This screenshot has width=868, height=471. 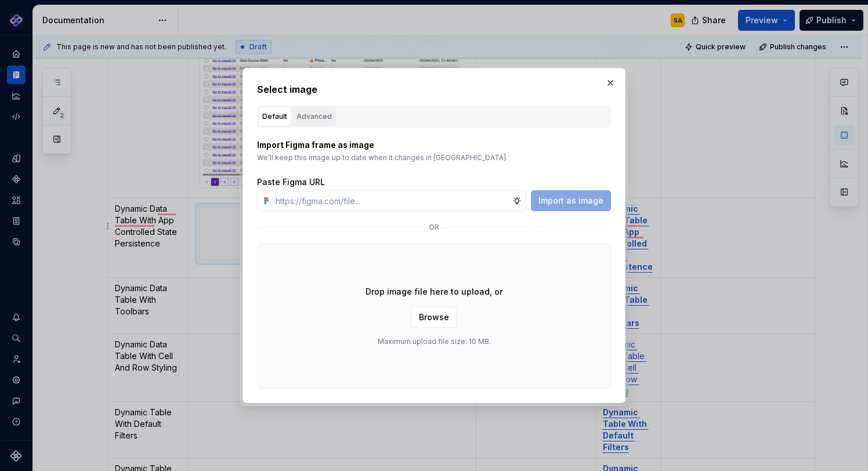 What do you see at coordinates (291, 183) in the screenshot?
I see `label: Paste Figma URL` at bounding box center [291, 183].